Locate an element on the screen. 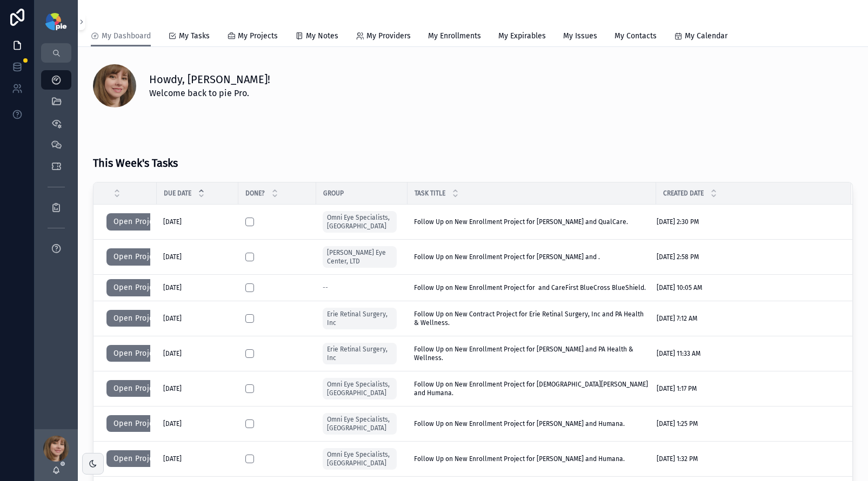 The image size is (868, 481). a: My Expirables is located at coordinates (522, 37).